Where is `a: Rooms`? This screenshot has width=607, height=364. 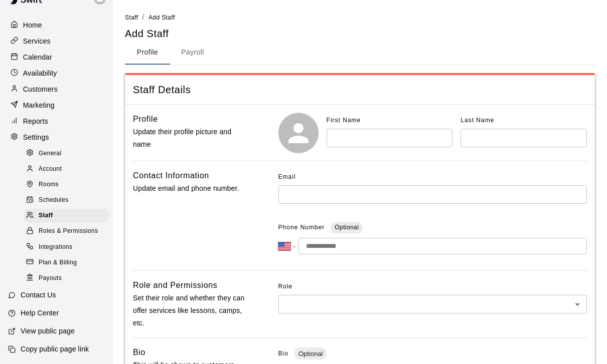
a: Rooms is located at coordinates (69, 185).